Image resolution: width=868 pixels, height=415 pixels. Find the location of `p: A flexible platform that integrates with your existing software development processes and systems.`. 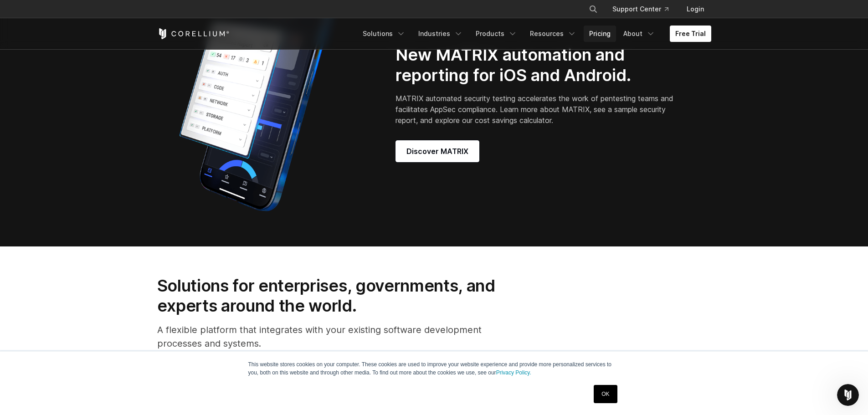

p: A flexible platform that integrates with your existing software development processes and systems. is located at coordinates (338, 337).